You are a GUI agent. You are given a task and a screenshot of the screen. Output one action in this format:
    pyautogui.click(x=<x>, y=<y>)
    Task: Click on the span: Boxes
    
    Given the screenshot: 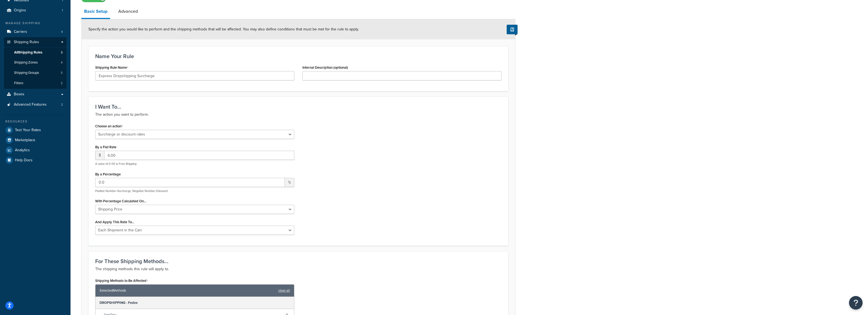 What is the action you would take?
    pyautogui.click(x=19, y=94)
    